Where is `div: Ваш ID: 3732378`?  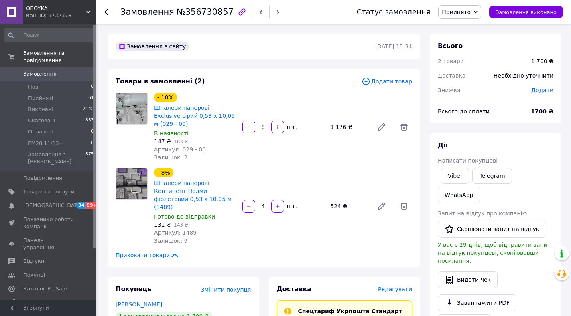
div: Ваш ID: 3732378 is located at coordinates (61, 16).